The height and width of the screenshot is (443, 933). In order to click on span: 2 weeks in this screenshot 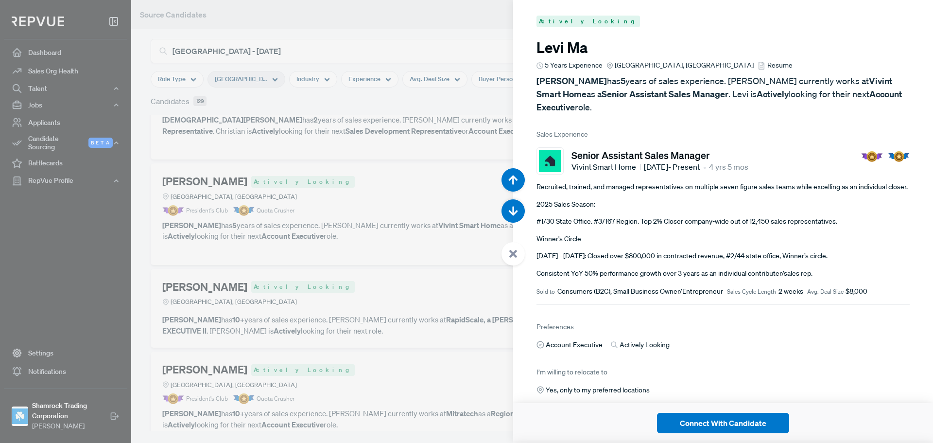, I will do `click(790, 291)`.